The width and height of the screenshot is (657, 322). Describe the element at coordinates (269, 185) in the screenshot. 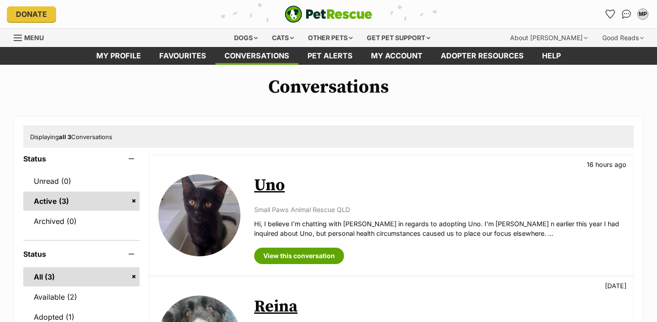

I see `a: Uno` at that location.